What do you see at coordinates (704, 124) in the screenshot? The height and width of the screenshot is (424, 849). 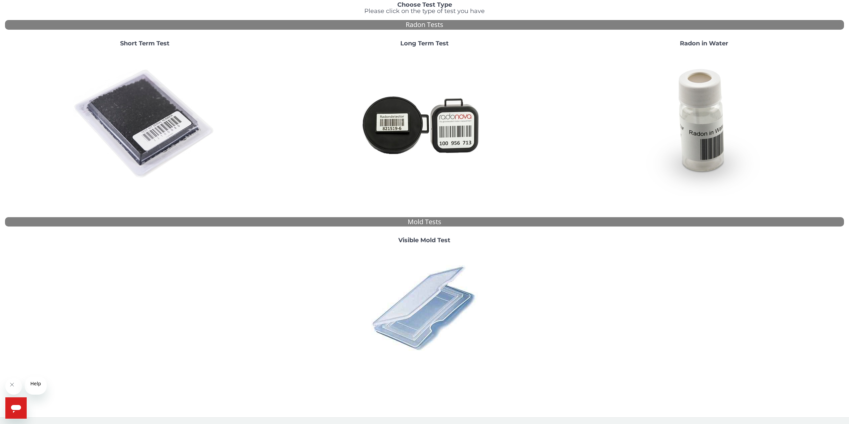 I see `img: RadoninWater.jpg` at bounding box center [704, 124].